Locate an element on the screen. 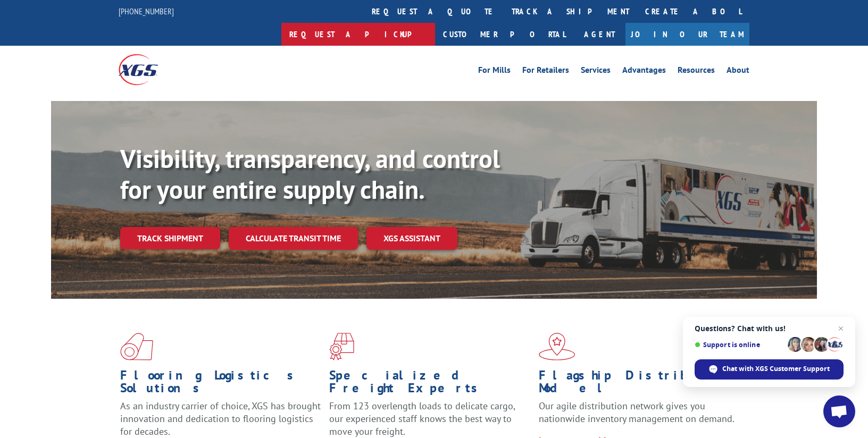 The height and width of the screenshot is (438, 868). span: Support is online is located at coordinates (739, 344).